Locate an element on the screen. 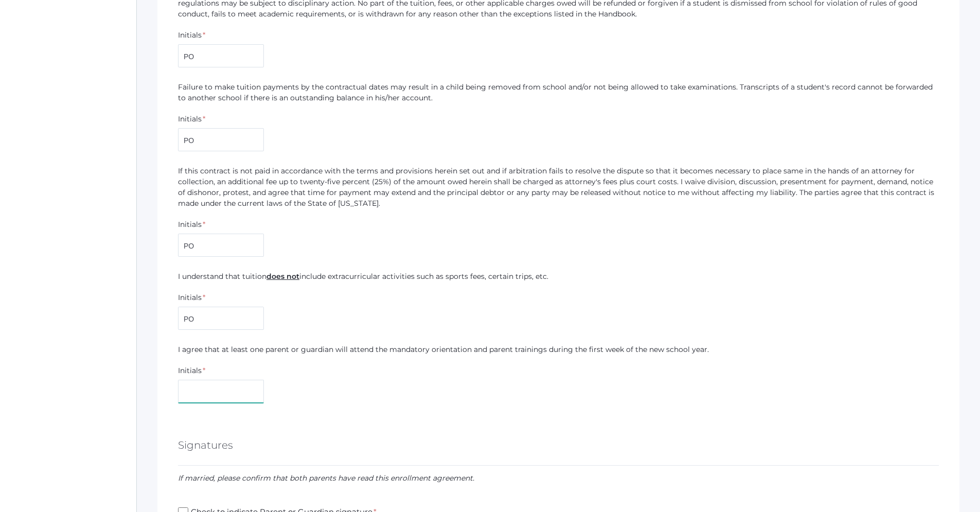 This screenshot has width=980, height=512. p: I understand that tuition include extracurricular activities such as sports fees, certain trips, ... is located at coordinates (558, 277).